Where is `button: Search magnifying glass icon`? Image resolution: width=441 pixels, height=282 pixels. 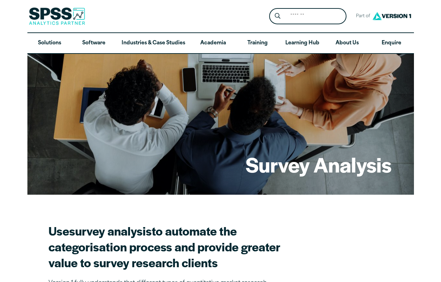
button: Search magnifying glass icon is located at coordinates (277, 16).